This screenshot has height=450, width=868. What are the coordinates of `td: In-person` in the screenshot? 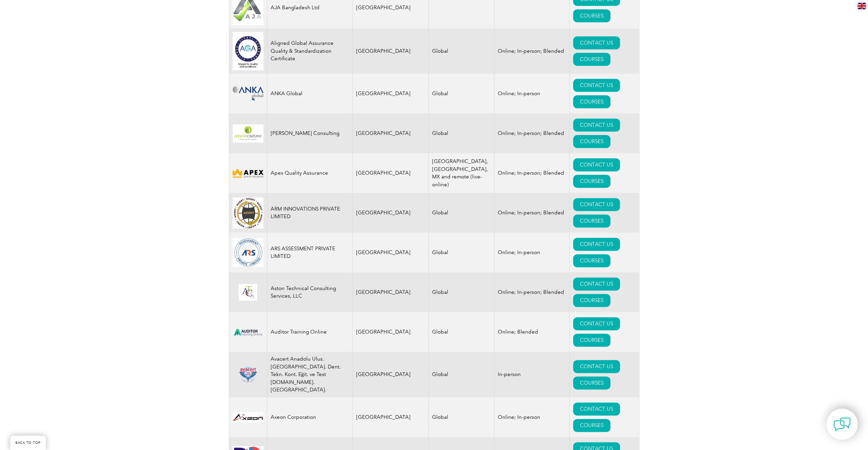 It's located at (532, 374).